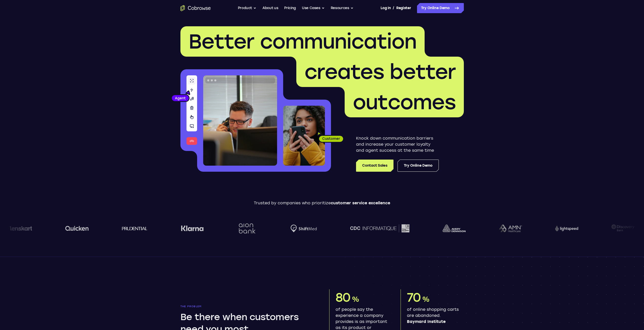  I want to click on a: About us, so click(270, 8).